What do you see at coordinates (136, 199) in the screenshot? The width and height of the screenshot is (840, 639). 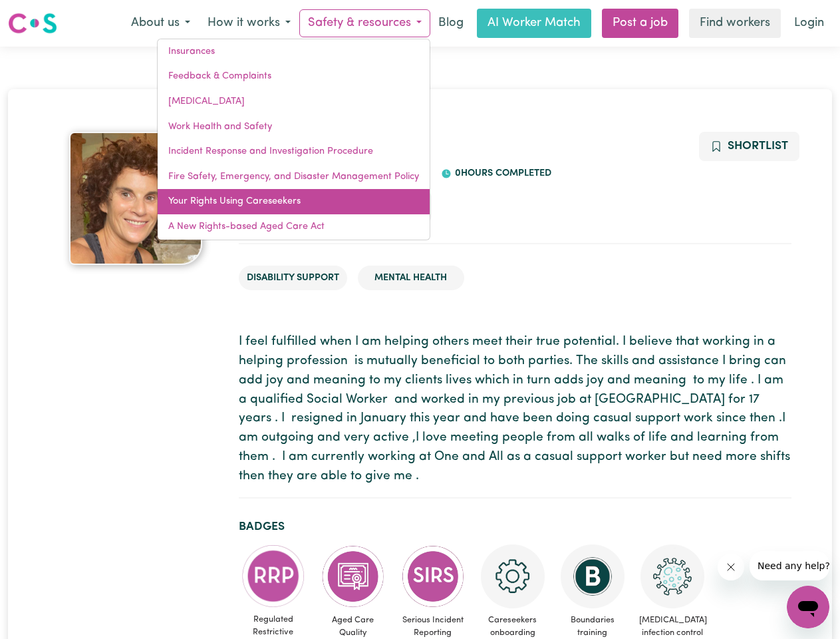 I see `a: Belinda's profile picture'` at bounding box center [136, 199].